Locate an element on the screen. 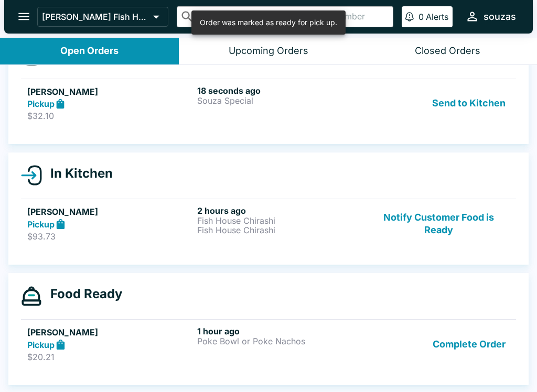  div: souzas is located at coordinates (500, 17).